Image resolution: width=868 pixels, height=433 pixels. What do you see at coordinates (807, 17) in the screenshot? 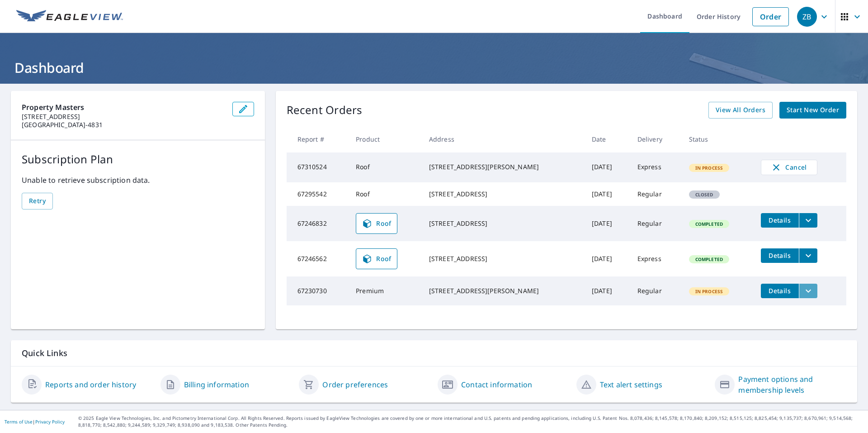
I see `div: ZB` at bounding box center [807, 17].